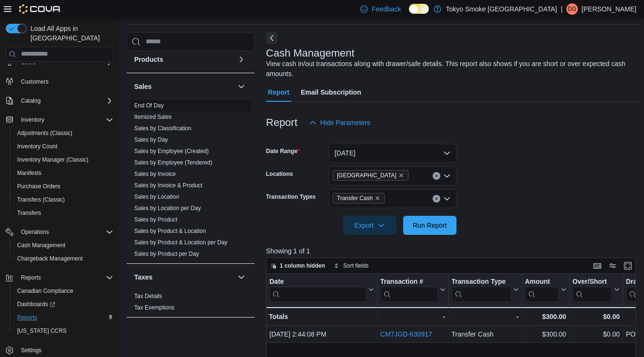 The image size is (644, 357). Describe the element at coordinates (155, 220) in the screenshot. I see `a: Sales by Product` at that location.